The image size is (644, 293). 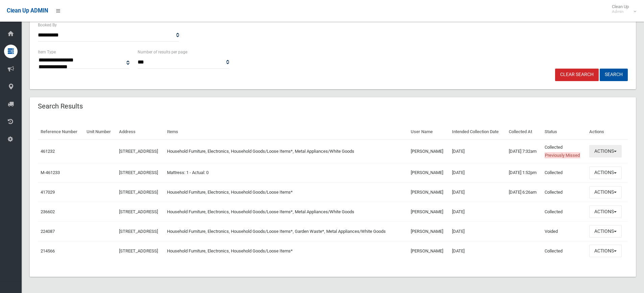 I want to click on td: Voided, so click(x=564, y=232).